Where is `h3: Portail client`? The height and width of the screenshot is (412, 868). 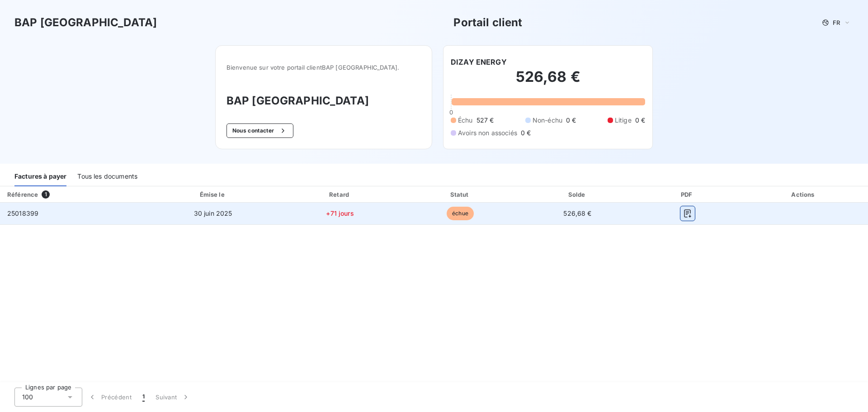 h3: Portail client is located at coordinates (488, 23).